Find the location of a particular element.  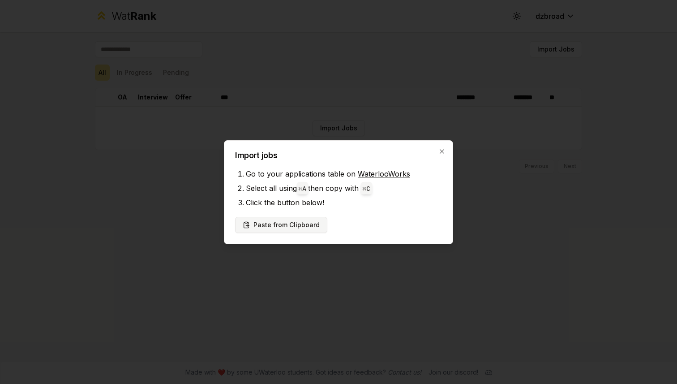

code: ⌘ C is located at coordinates (366, 189).